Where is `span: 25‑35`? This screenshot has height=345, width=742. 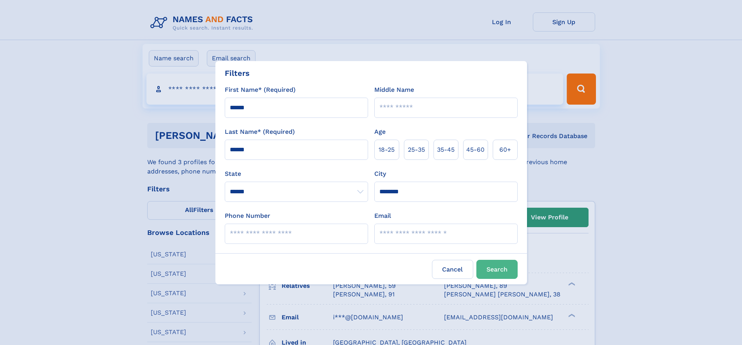
span: 25‑35 is located at coordinates (416, 150).